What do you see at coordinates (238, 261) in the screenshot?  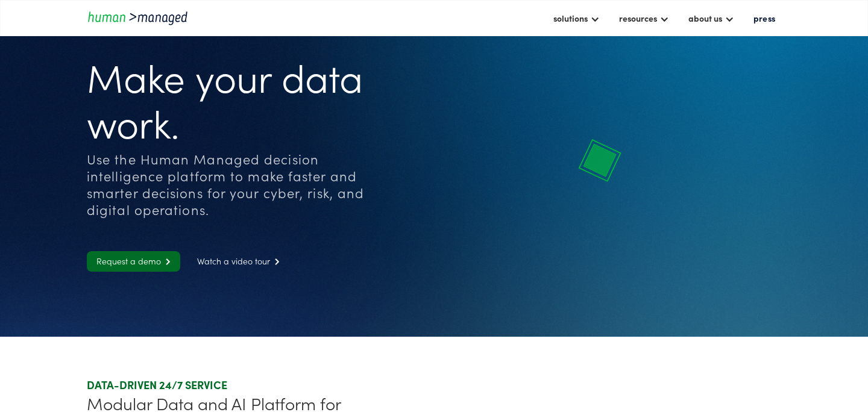 I see `a: Watch a video tour` at bounding box center [238, 261].